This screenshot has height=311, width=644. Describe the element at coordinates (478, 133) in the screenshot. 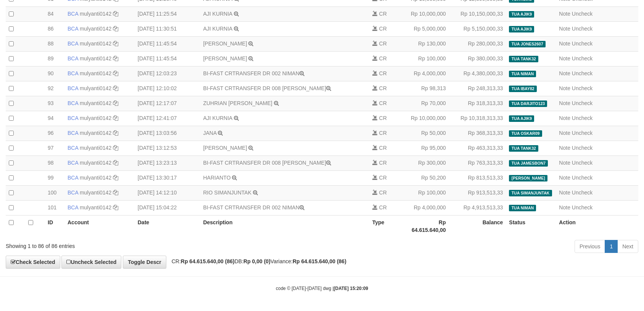

I see `td: Rp 368,313,33` at that location.